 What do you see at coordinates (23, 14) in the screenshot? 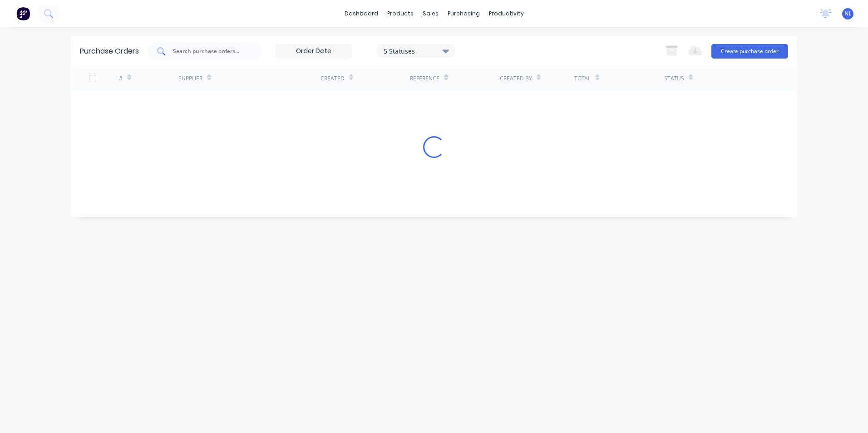
I see `img: Factory` at bounding box center [23, 14].